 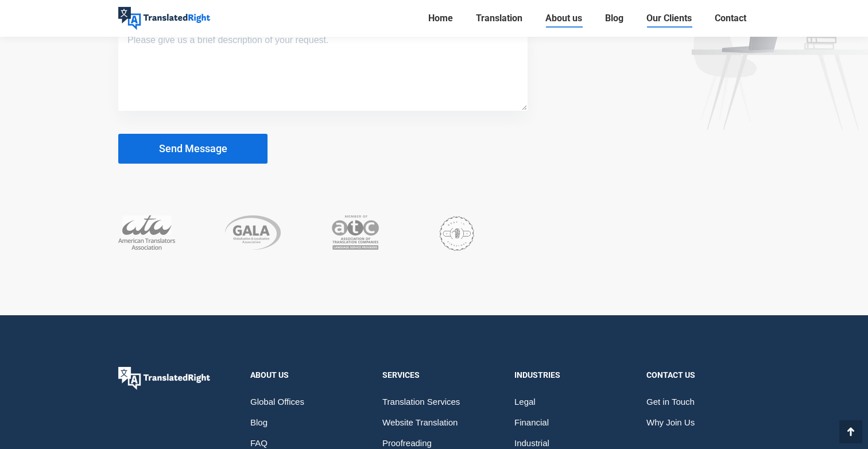 I want to click on a: About us, so click(x=564, y=19).